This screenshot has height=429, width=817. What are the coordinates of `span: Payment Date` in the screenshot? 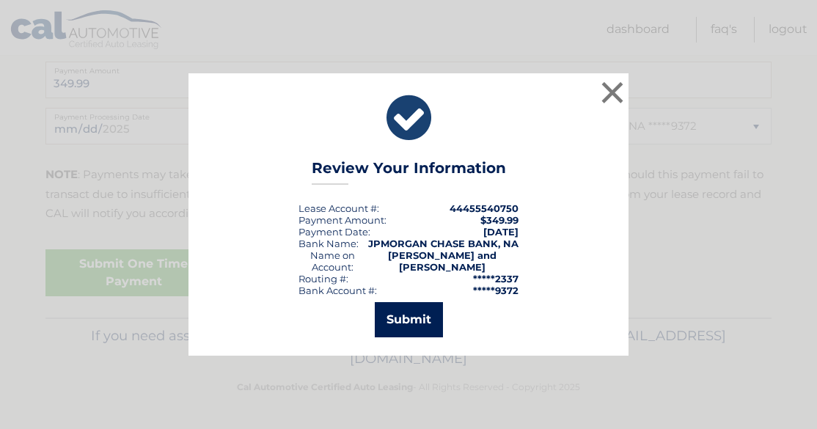 It's located at (333, 232).